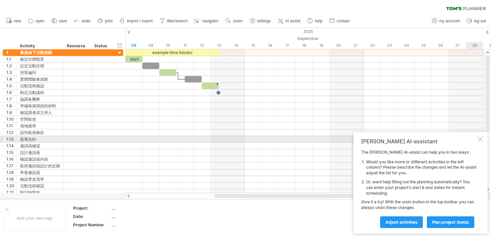 Image resolution: width=491 pixels, height=237 pixels. Describe the element at coordinates (421, 188) in the screenshot. I see `li: Or, want help filling out the planning automatically? You can enter your project's start & end da...` at that location.